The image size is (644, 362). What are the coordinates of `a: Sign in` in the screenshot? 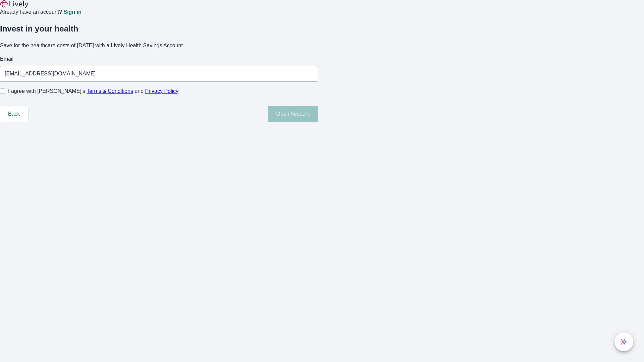 It's located at (72, 12).